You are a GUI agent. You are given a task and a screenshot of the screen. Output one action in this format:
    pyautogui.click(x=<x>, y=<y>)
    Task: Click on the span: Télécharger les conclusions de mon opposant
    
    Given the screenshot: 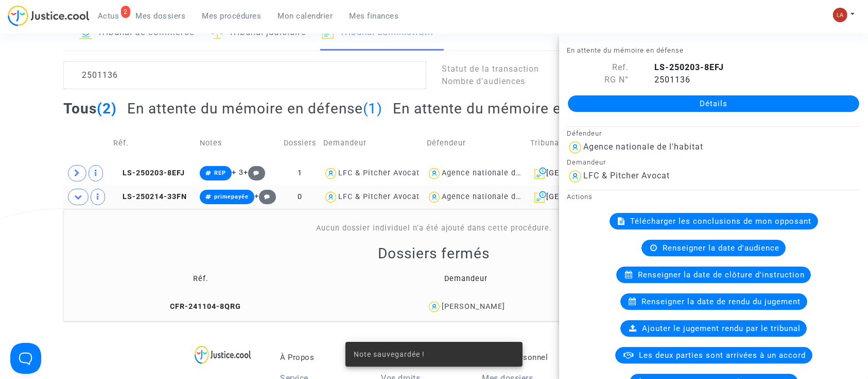 What is the action you would take?
    pyautogui.click(x=721, y=221)
    